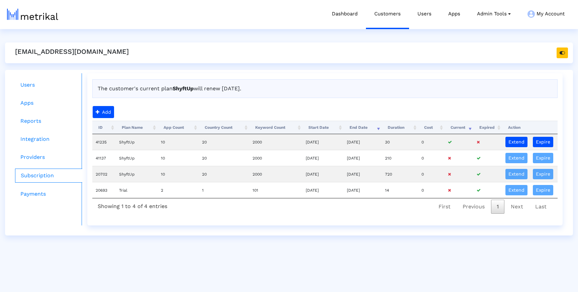 The image size is (578, 292). I want to click on a: Providers, so click(49, 157).